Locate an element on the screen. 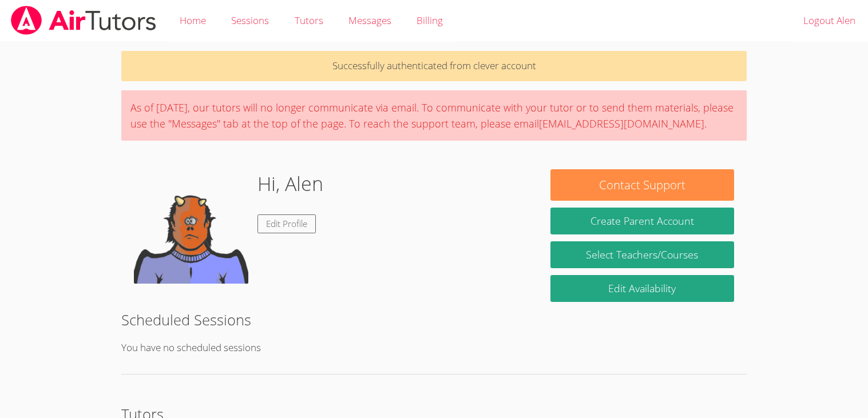 This screenshot has height=418, width=868. h2: Scheduled Sessions is located at coordinates (434, 320).